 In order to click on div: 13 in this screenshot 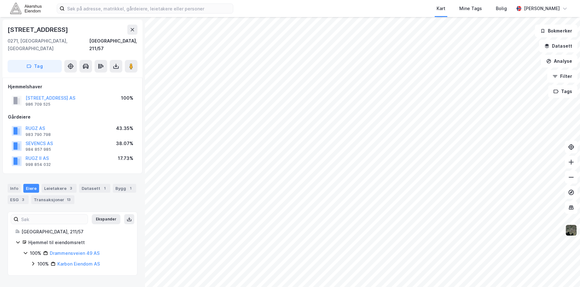, I will do `click(69, 200)`.